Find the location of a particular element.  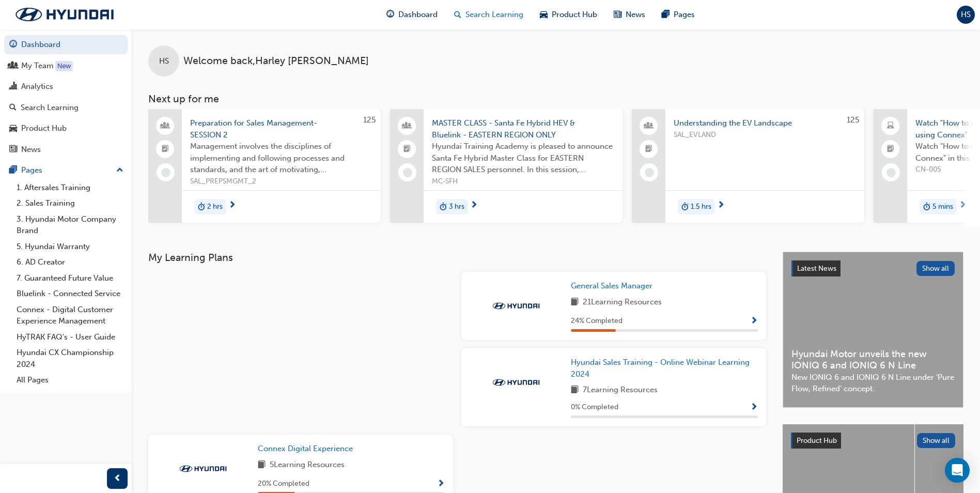

span: pages-icon is located at coordinates (666, 14).